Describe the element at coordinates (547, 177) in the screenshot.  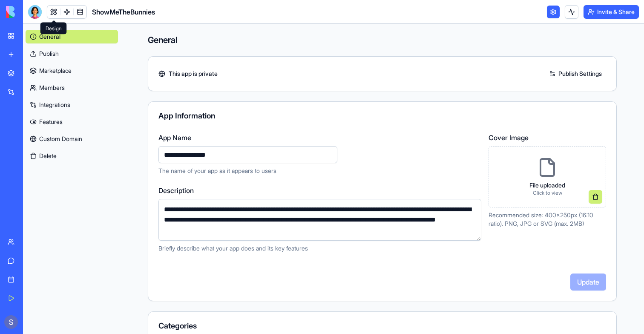
I see `div: File uploadedClick to view` at that location.